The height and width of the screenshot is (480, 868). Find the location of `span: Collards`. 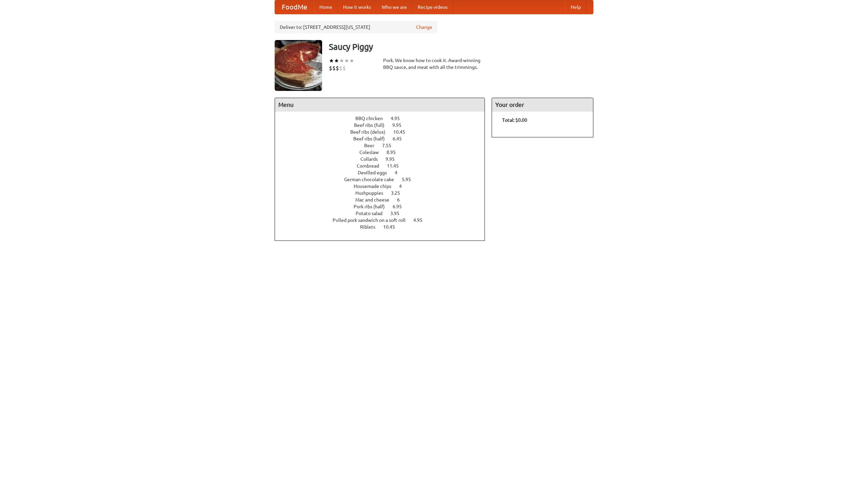

span: Collards is located at coordinates (372, 159).